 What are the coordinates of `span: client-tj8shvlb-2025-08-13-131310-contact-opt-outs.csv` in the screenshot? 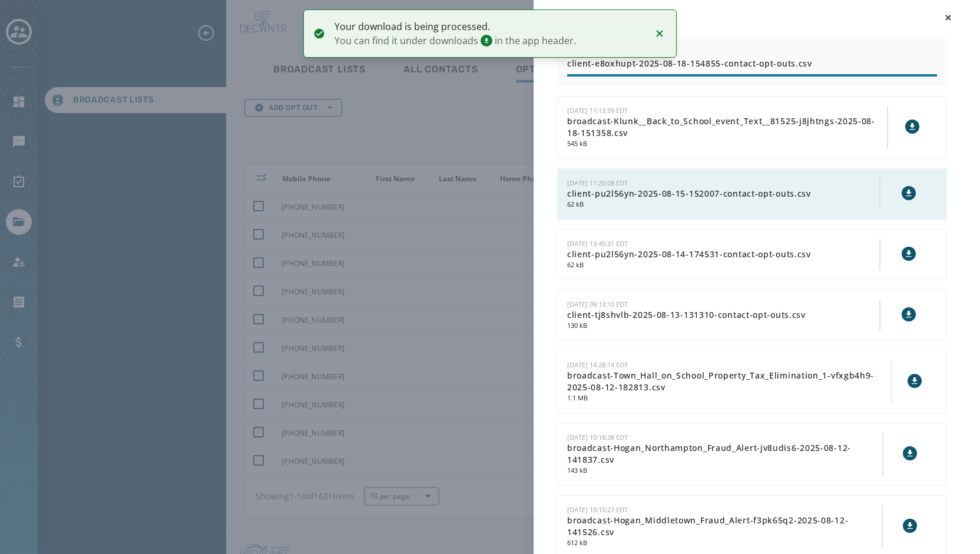 It's located at (723, 315).